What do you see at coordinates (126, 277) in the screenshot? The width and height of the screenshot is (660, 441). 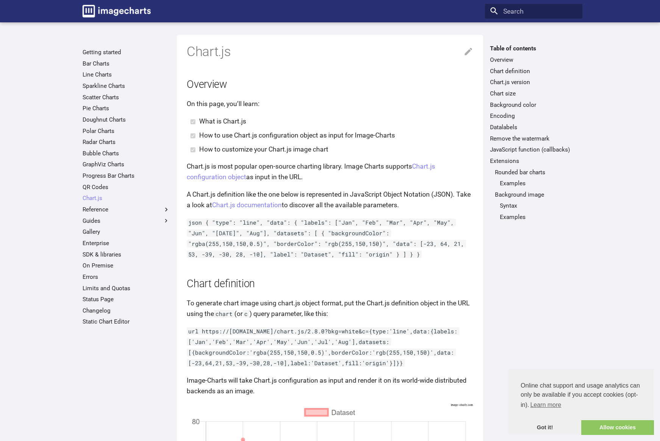 I see `a: Errors` at bounding box center [126, 277].